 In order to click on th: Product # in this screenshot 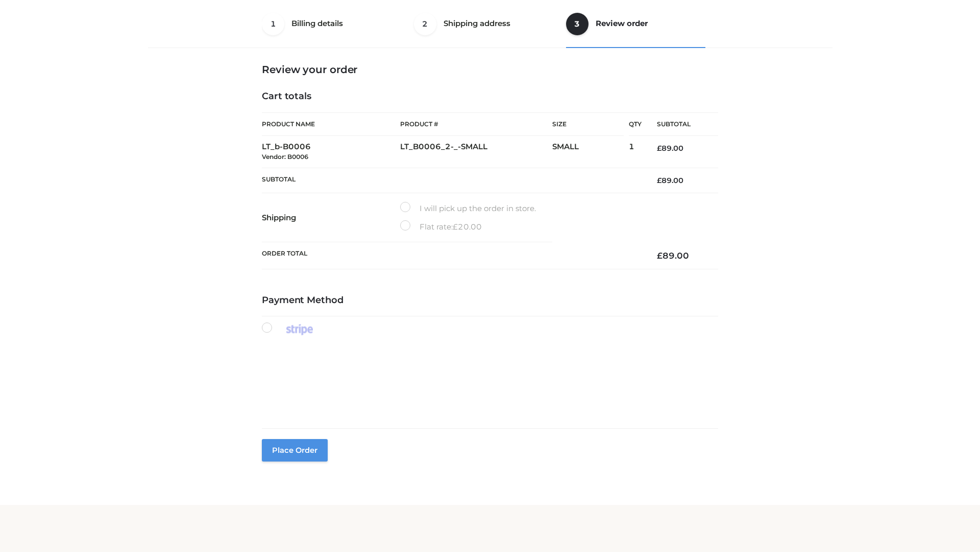, I will do `click(476, 124)`.